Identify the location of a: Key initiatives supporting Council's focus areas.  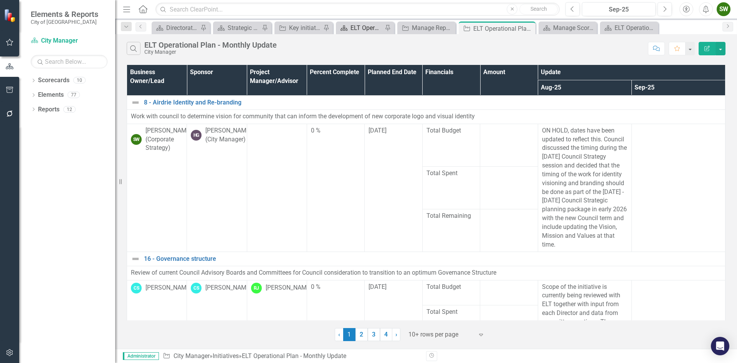
(299, 28).